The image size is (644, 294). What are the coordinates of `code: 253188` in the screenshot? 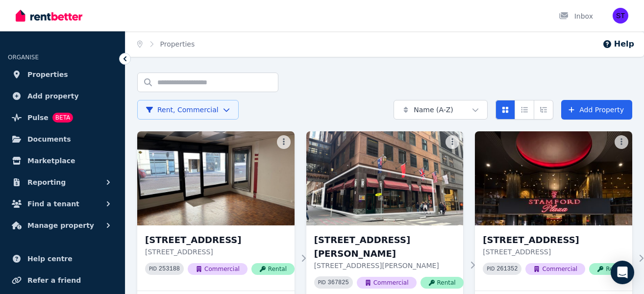 It's located at (169, 269).